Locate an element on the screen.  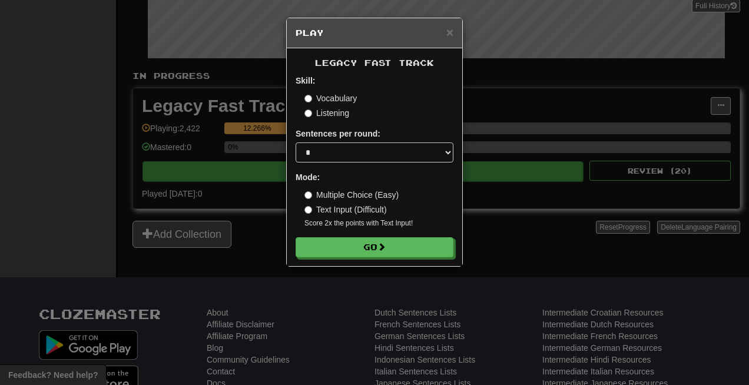
button: Close is located at coordinates (450, 32).